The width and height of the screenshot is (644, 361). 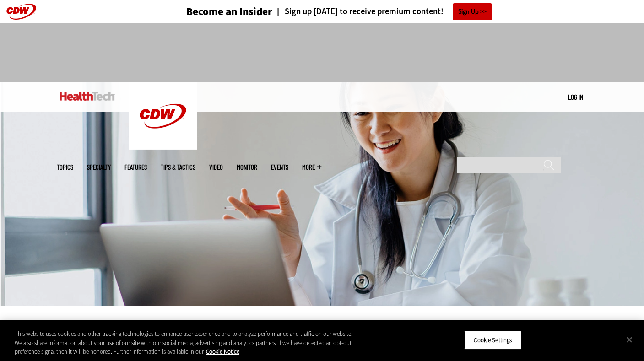 I want to click on h3: Become an Insider, so click(x=229, y=12).